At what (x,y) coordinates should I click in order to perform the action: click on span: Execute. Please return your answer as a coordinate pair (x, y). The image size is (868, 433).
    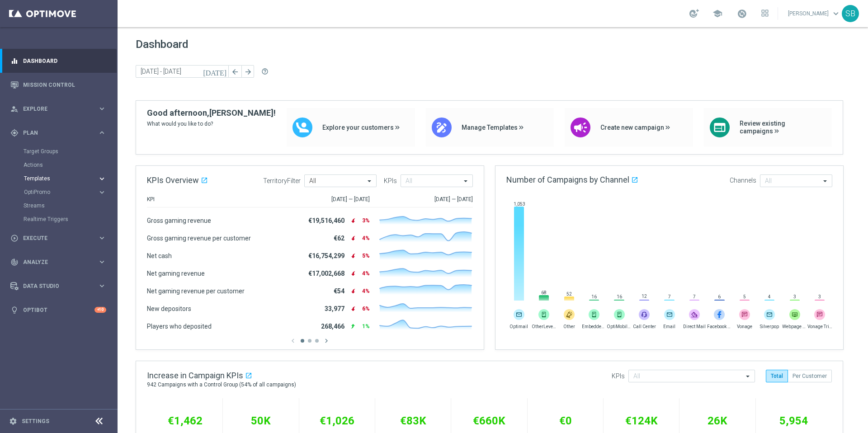
    Looking at the image, I should click on (60, 238).